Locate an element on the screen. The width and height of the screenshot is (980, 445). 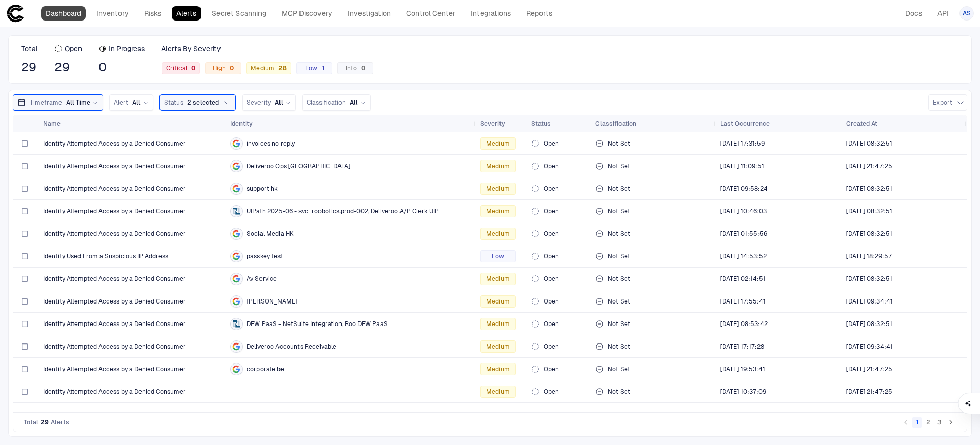
div: 17/07/2025 13:53:52 (GMT+00:00 UTC) is located at coordinates (743, 256).